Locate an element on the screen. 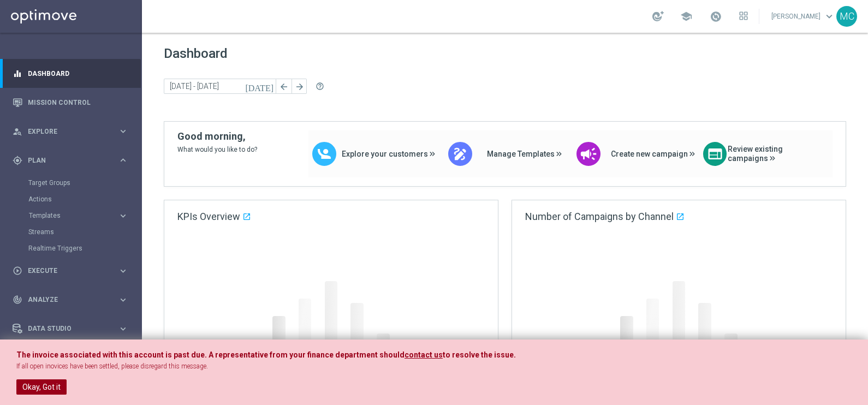 The width and height of the screenshot is (868, 405). div: Realtime Triggers is located at coordinates (84, 248).